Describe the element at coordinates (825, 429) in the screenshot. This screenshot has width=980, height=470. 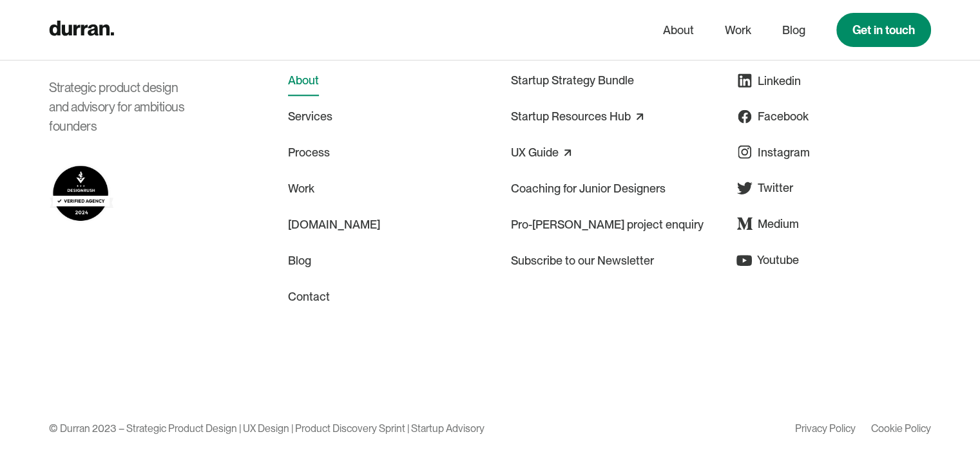
I see `a: Privacy Policy` at that location.